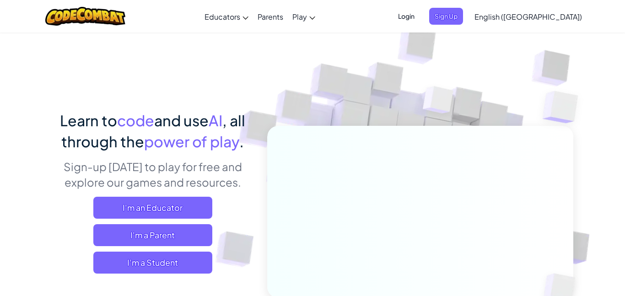  What do you see at coordinates (227, 16) in the screenshot?
I see `a: Educators` at bounding box center [227, 16].